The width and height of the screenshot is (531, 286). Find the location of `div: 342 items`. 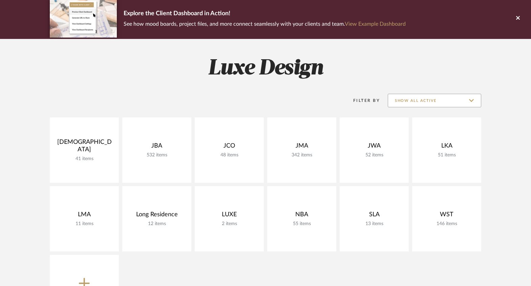

div: 342 items is located at coordinates (302, 155).